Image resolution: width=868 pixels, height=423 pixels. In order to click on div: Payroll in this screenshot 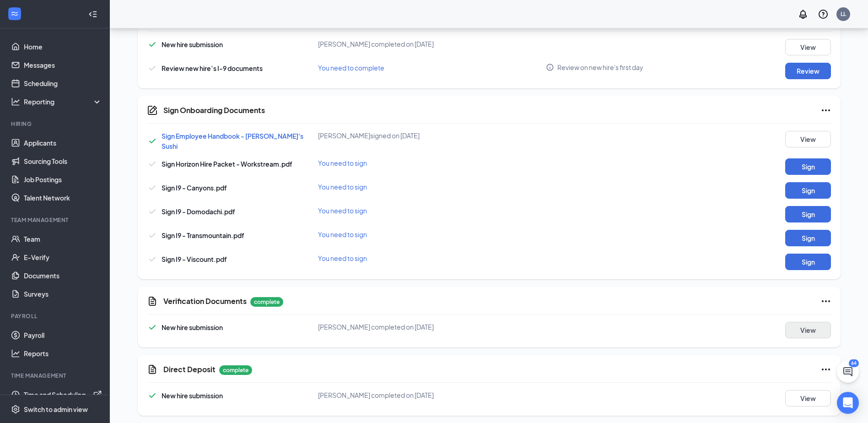, I will do `click(55, 316)`.